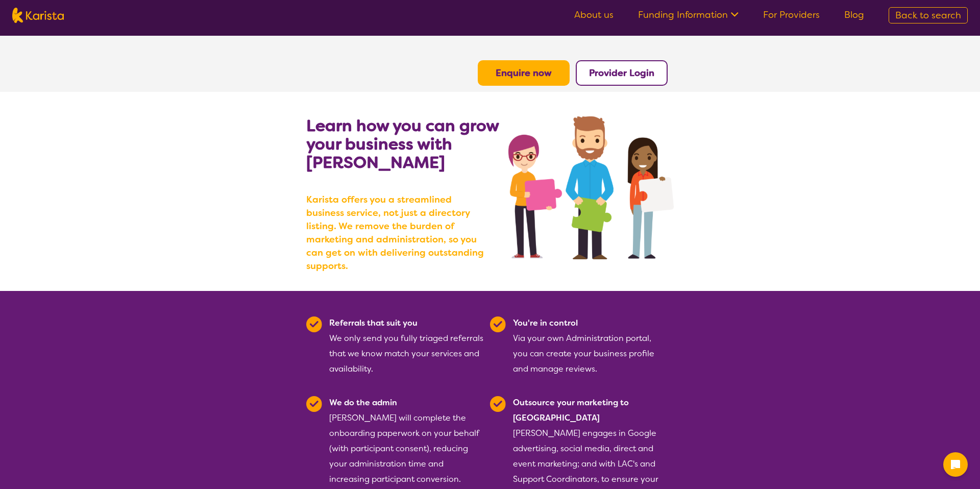 The height and width of the screenshot is (489, 980). I want to click on a: Funding Information, so click(688, 15).